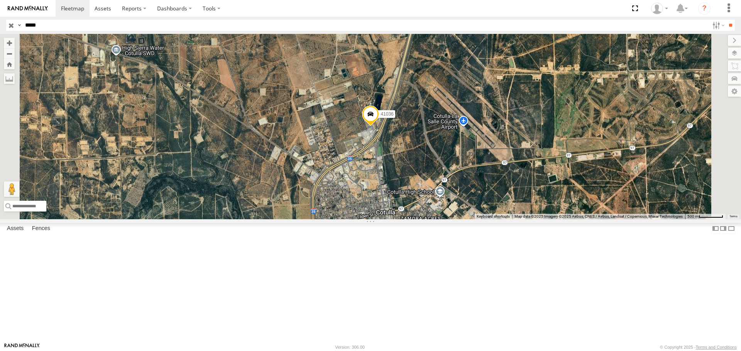  Describe the element at coordinates (41, 229) in the screenshot. I see `label: Fences` at that location.